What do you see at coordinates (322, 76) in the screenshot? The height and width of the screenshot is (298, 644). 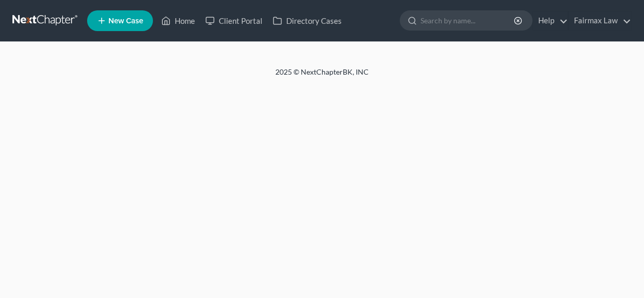 I see `div: 2025 © NextChapterBK, INC` at bounding box center [322, 76].